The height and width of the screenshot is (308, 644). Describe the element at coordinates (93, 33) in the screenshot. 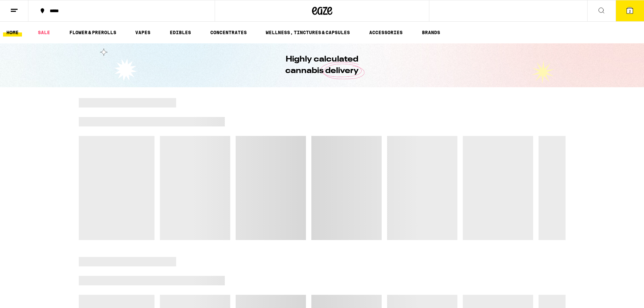

I see `a: FLOWER & PREROLLS` at that location.